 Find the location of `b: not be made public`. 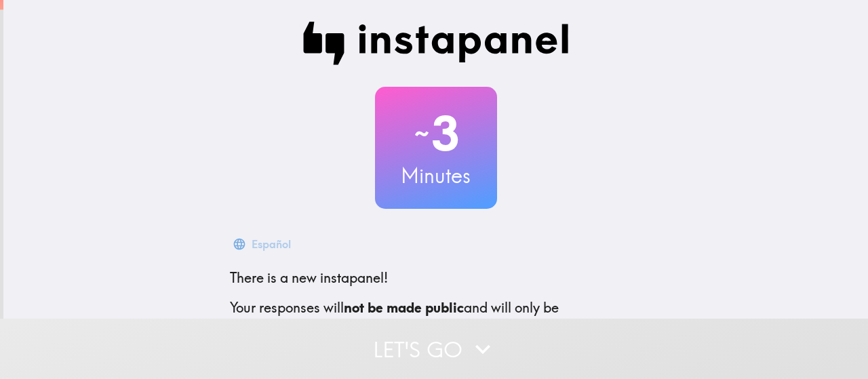

b: not be made public is located at coordinates (404, 307).